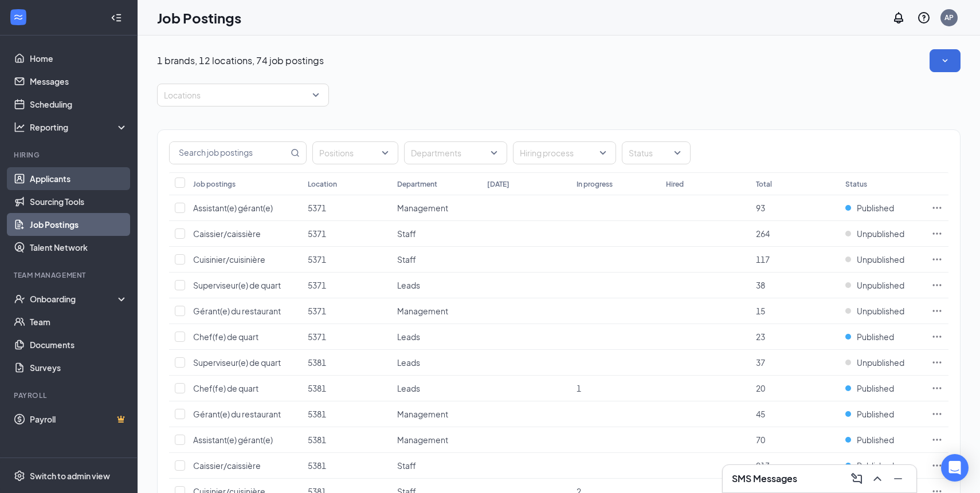  Describe the element at coordinates (70, 154) in the screenshot. I see `div: Hiring` at that location.